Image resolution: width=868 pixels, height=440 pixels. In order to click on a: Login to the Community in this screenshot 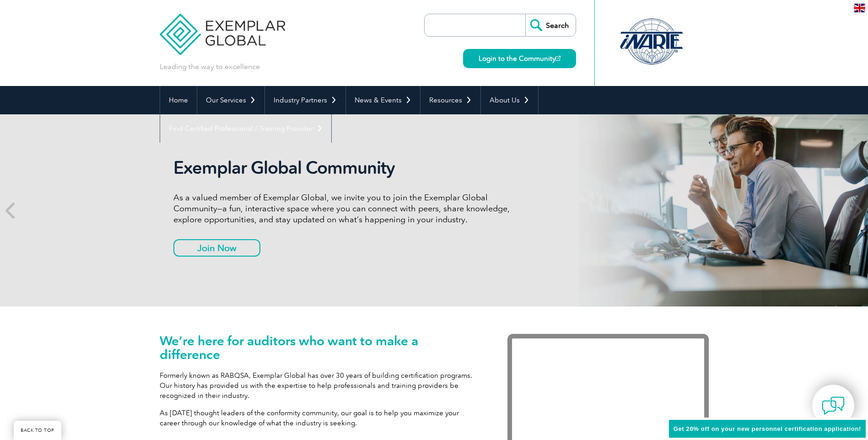, I will do `click(520, 59)`.